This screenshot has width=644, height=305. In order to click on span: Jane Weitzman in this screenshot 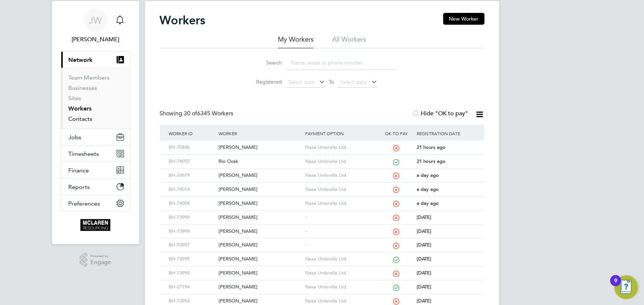, I will do `click(96, 40)`.